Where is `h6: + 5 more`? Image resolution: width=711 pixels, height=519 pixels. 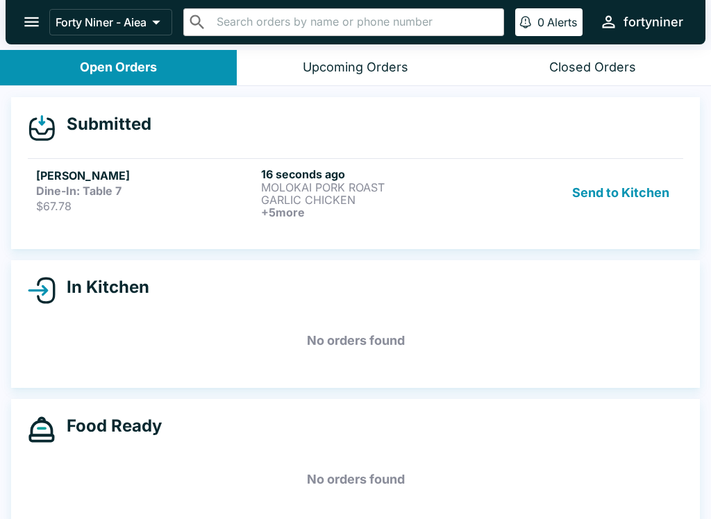 h6: + 5 more is located at coordinates (371, 212).